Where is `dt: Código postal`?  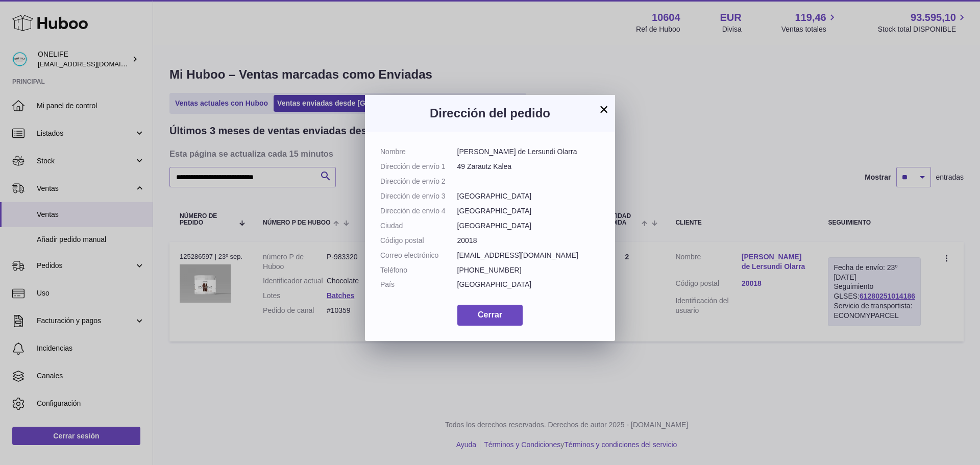 dt: Código postal is located at coordinates (418, 241).